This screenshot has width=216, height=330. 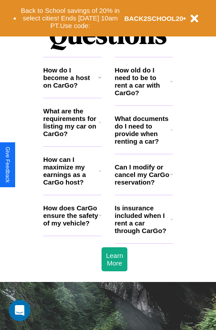 I want to click on h3: Can I modify or cancel my CarGo reservation?, so click(x=142, y=174).